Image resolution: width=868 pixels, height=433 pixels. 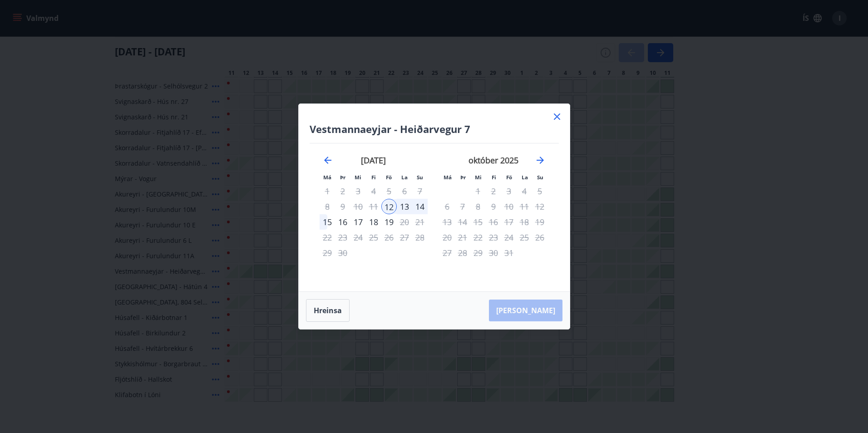 What do you see at coordinates (494, 191) in the screenshot?
I see `td: Not available. fimmtudagur, 2. október 2025` at bounding box center [494, 191].